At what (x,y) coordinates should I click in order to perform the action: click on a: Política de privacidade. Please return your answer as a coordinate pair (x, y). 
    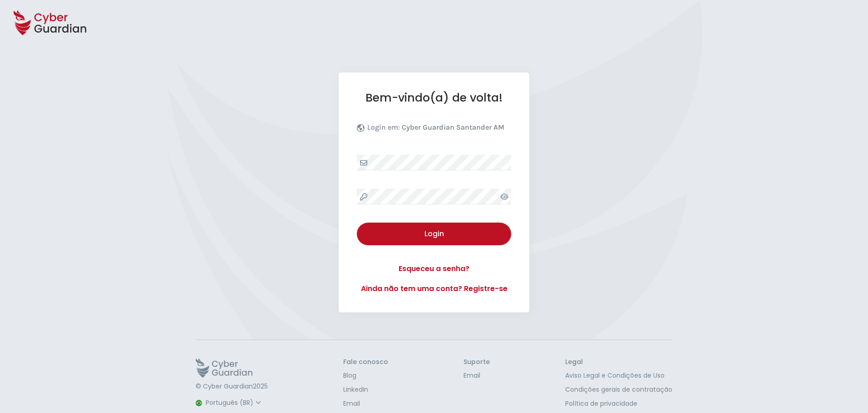
    Looking at the image, I should click on (619, 404).